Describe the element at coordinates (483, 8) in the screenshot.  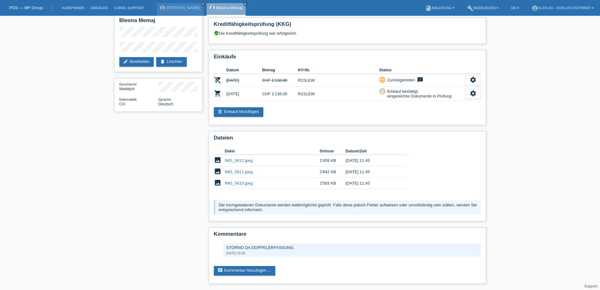
I see `a: buildWerkzeuge ▾` at that location.